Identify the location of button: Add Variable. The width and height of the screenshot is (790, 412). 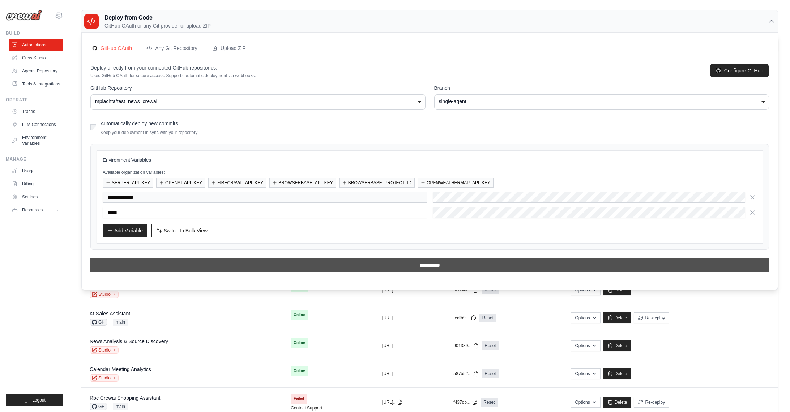
(125, 230).